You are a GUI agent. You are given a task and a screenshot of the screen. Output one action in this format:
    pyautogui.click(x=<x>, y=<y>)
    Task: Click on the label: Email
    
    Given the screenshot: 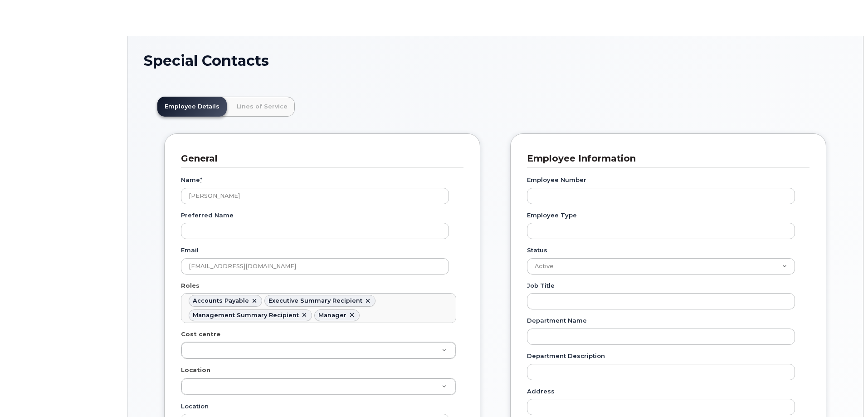 What is the action you would take?
    pyautogui.click(x=190, y=250)
    